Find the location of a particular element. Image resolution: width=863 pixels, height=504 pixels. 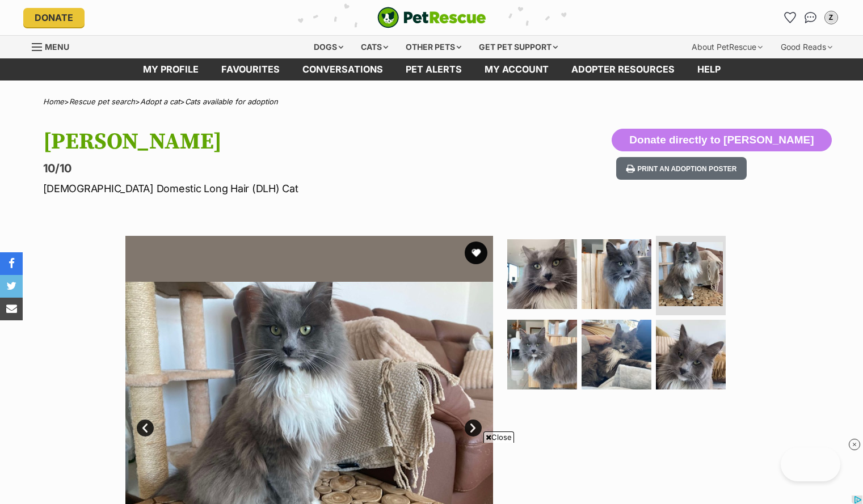

a: conversations is located at coordinates (343, 69).